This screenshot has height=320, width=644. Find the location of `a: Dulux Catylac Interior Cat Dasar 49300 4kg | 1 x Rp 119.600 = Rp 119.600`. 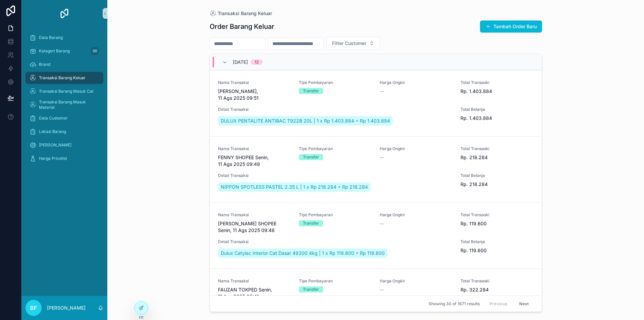

a: Dulux Catylac Interior Cat Dasar 49300 4kg | 1 x Rp 119.600 = Rp 119.600 is located at coordinates (302, 253).